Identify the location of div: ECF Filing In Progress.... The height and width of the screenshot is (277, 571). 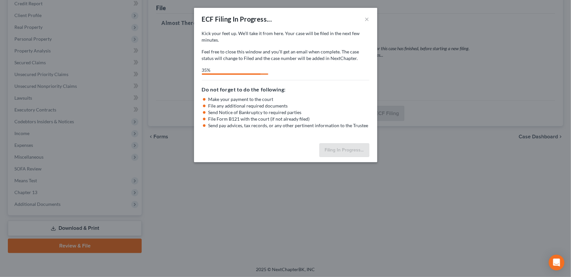
(237, 19).